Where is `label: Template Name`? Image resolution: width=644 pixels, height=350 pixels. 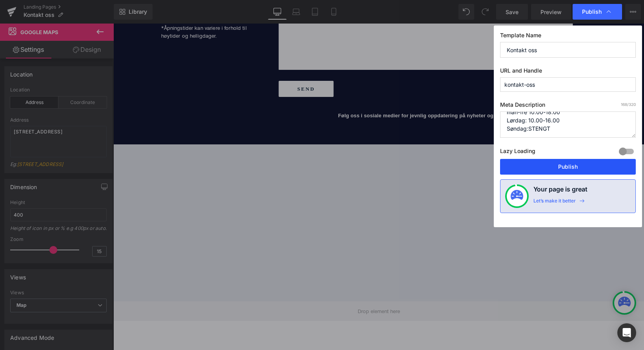
label: Template Name is located at coordinates (568, 37).